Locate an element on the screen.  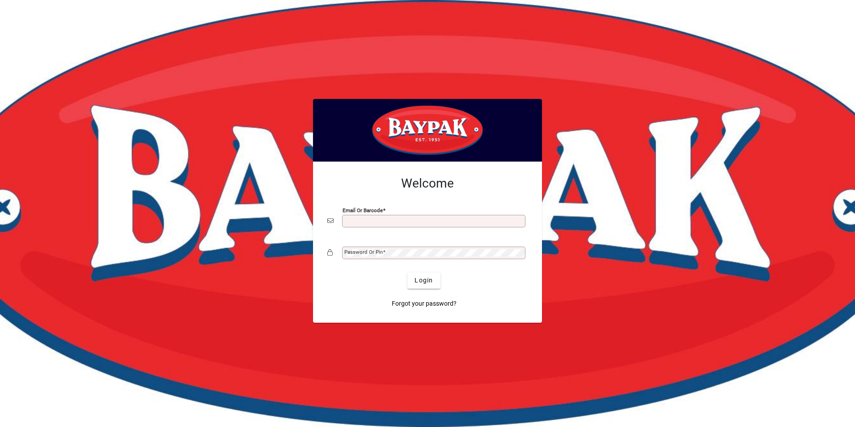
h2: Welcome is located at coordinates (427, 183).